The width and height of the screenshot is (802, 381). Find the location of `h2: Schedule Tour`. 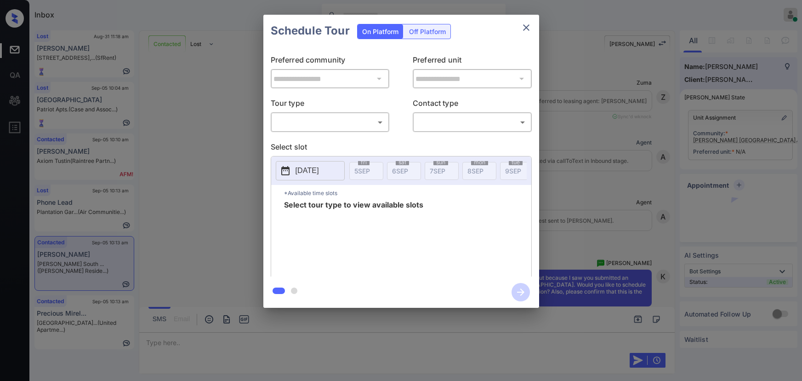

h2: Schedule Tour is located at coordinates (310, 31).